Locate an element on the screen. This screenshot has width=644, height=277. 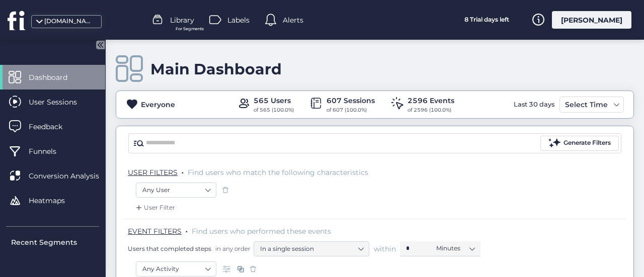
div: Last 30 days is located at coordinates (533, 105).